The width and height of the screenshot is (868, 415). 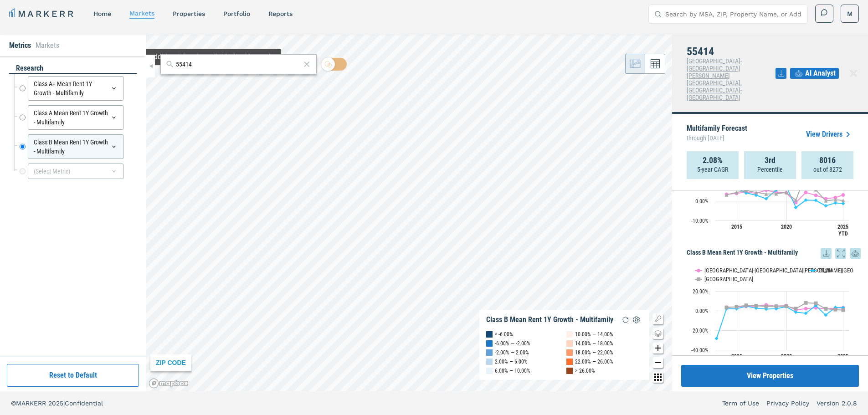 What do you see at coordinates (737, 307) in the screenshot?
I see `path: Sunday, 14 Dec, 17:00, 3.96. USA.` at bounding box center [737, 307].